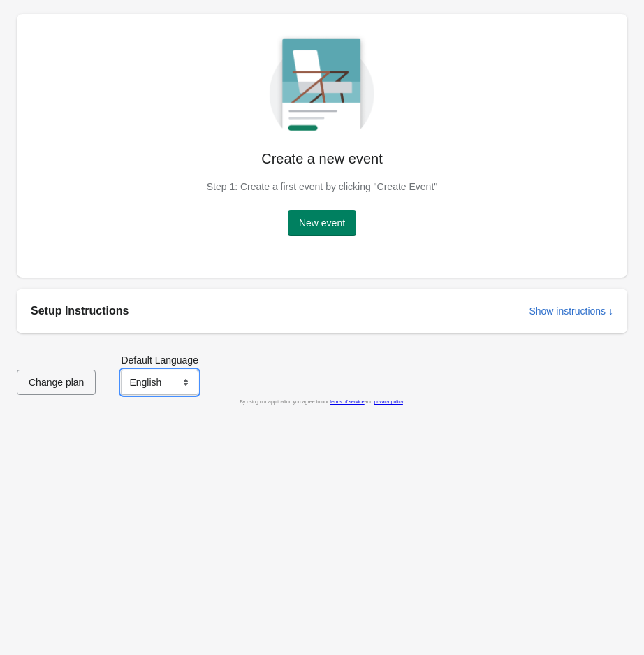  I want to click on button: Change plan, so click(56, 382).